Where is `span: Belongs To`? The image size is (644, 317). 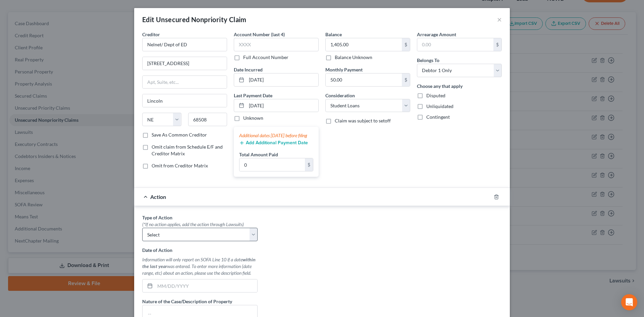
span: Belongs To is located at coordinates (428, 60).